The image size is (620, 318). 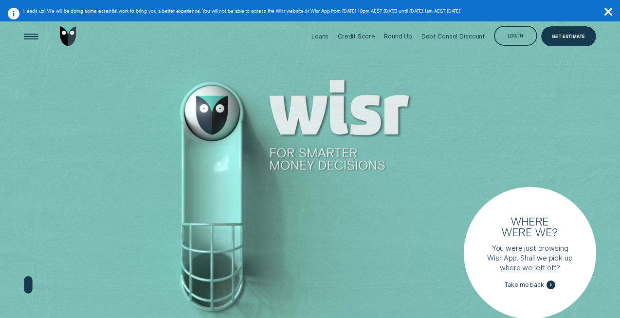 What do you see at coordinates (356, 36) in the screenshot?
I see `a: Credit Score` at bounding box center [356, 36].